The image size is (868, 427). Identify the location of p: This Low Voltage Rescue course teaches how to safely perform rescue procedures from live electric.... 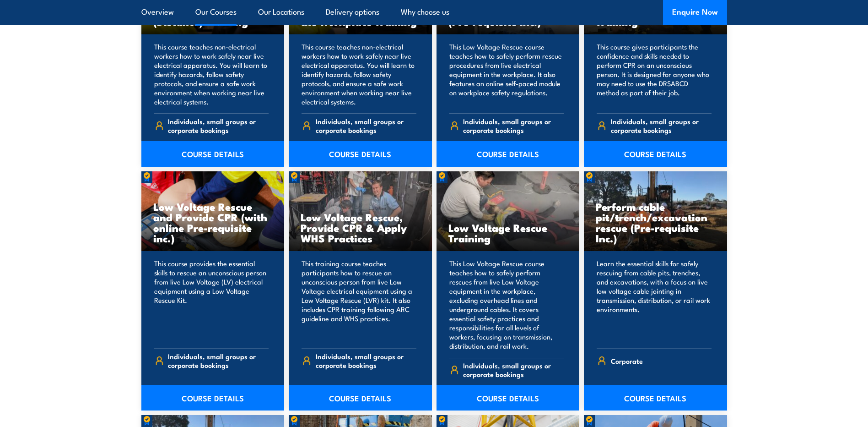
(506, 75).